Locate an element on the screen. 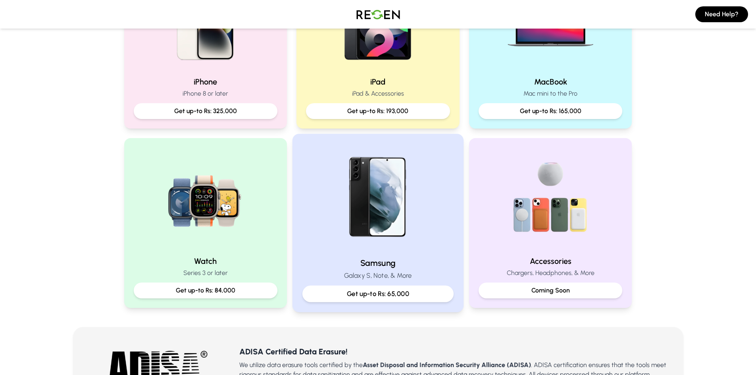  p: Get up-to Rs: 193,000 is located at coordinates (378, 111).